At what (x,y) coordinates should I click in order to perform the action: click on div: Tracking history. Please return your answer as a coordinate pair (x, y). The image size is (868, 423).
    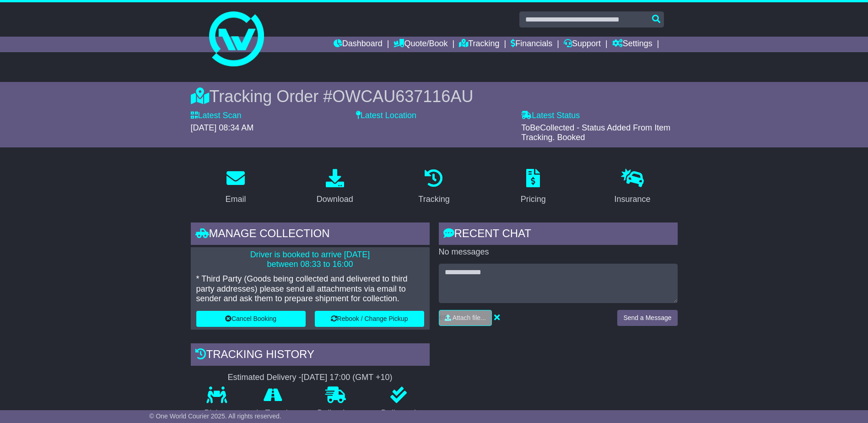
    Looking at the image, I should click on (310, 356).